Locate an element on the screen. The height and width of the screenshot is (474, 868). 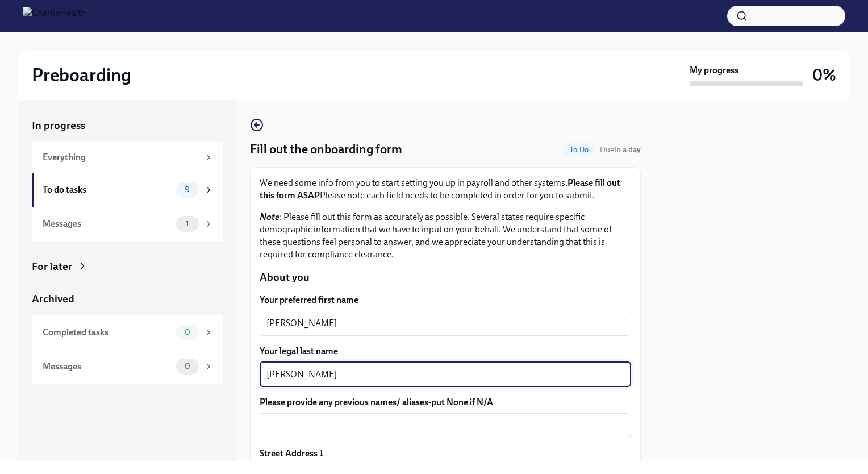
label: Your preferred first name is located at coordinates (446, 300).